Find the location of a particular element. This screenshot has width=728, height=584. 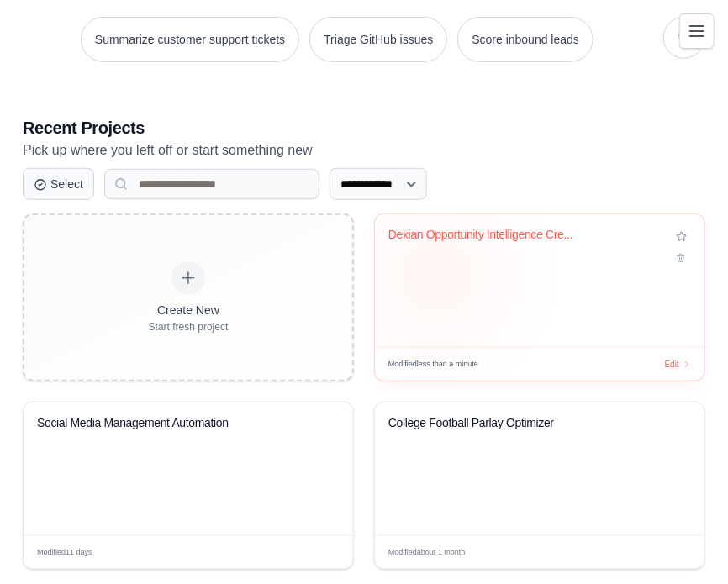

button: Triage GitHub issues is located at coordinates (378, 39).